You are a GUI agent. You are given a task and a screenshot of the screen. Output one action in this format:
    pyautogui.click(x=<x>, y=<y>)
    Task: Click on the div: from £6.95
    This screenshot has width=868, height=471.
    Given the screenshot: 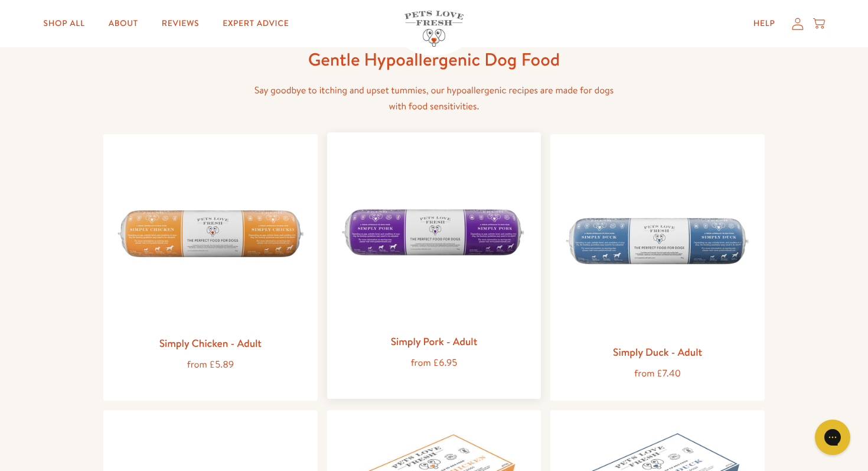 What is the action you would take?
    pyautogui.click(x=434, y=363)
    